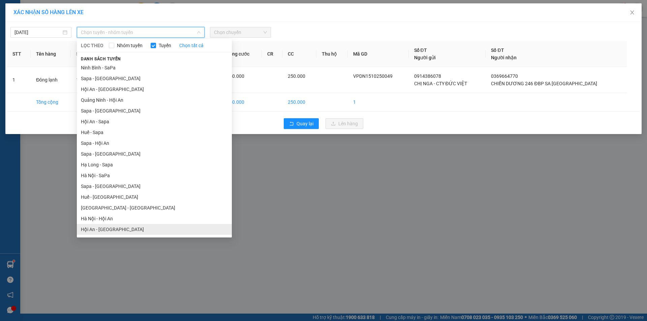 The height and width of the screenshot is (321, 647). I want to click on li: Huế - Sapa, so click(154, 132).